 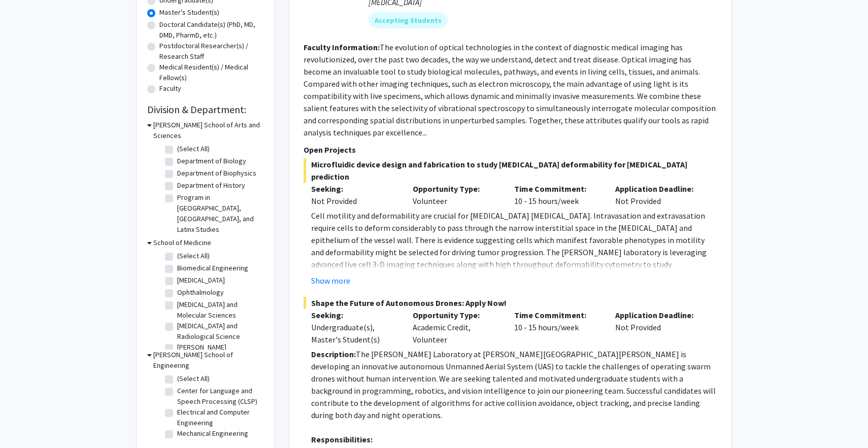 What do you see at coordinates (456, 327) in the screenshot?
I see `div: Academic Credit, Volunteer` at bounding box center [456, 327].